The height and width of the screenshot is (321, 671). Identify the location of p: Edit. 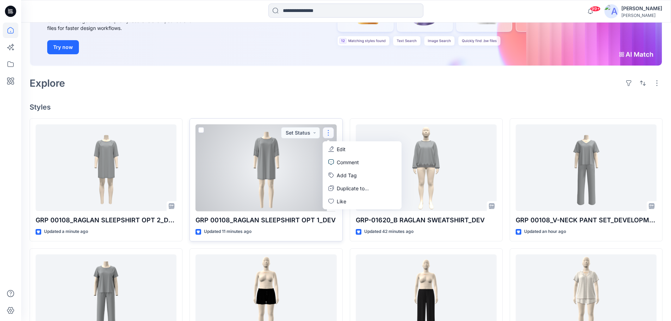
(341, 149).